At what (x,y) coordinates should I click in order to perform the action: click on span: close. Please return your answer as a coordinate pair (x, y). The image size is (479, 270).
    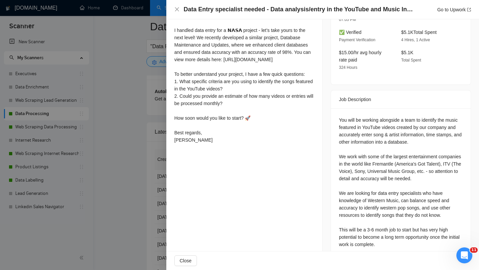
    Looking at the image, I should click on (177, 9).